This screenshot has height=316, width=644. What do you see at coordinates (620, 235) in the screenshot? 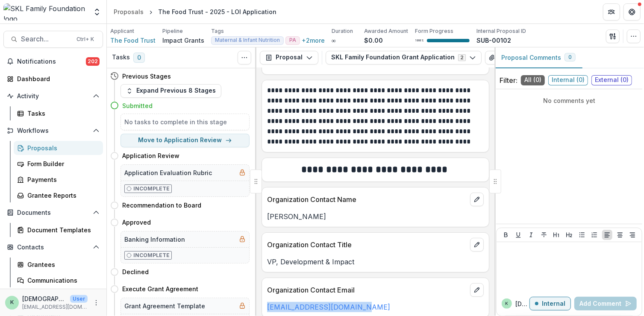
I see `button: Align Center` at bounding box center [620, 235].